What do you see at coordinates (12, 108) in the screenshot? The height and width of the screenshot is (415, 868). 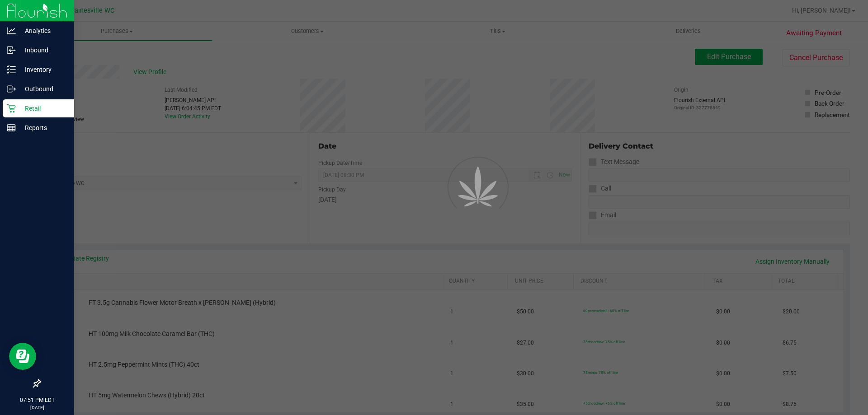 I see `inline-svg: Retail` at bounding box center [12, 108].